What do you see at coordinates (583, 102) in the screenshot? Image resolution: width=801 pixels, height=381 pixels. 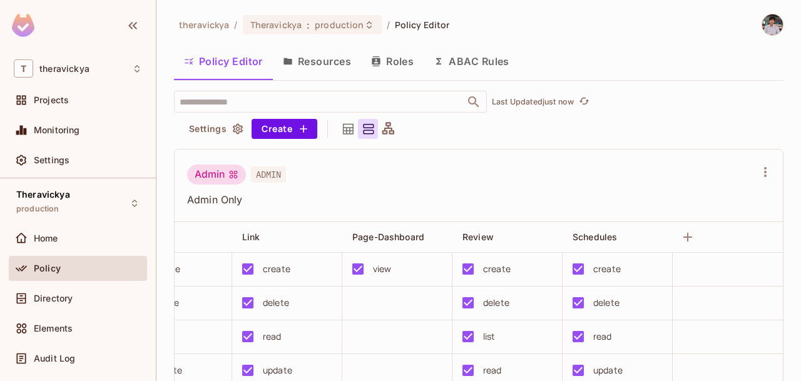 I see `span: Click to refresh data` at bounding box center [583, 102].